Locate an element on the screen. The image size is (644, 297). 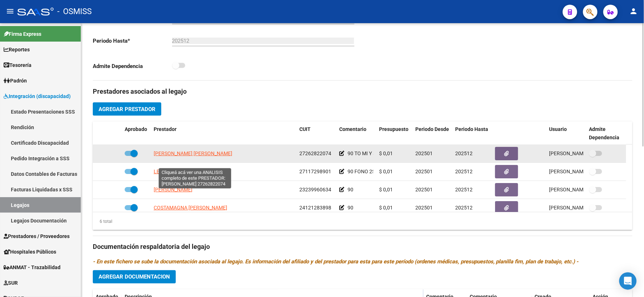
datatable-header-cell: Periodo Hasta is located at coordinates (472, 134).